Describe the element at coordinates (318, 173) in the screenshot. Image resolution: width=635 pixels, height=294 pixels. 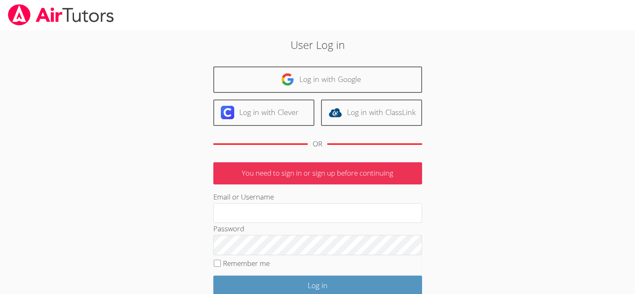
I see `p: You need to sign in or sign up before continuing` at that location.